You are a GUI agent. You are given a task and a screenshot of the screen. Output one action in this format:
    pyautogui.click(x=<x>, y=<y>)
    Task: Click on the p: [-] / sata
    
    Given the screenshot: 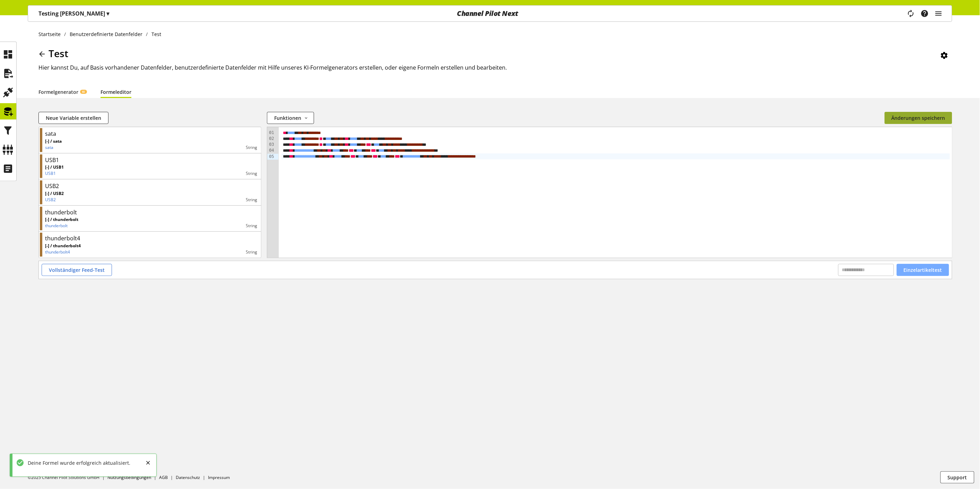 What is the action you would take?
    pyautogui.click(x=54, y=141)
    